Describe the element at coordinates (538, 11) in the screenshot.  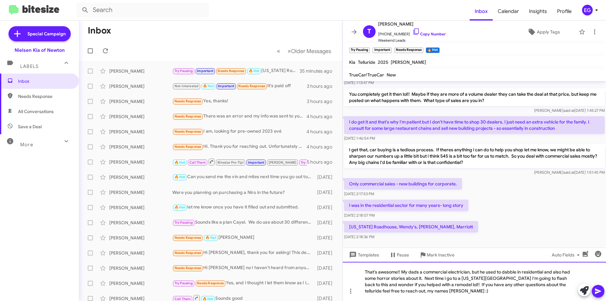
I see `span: Insights` at that location.